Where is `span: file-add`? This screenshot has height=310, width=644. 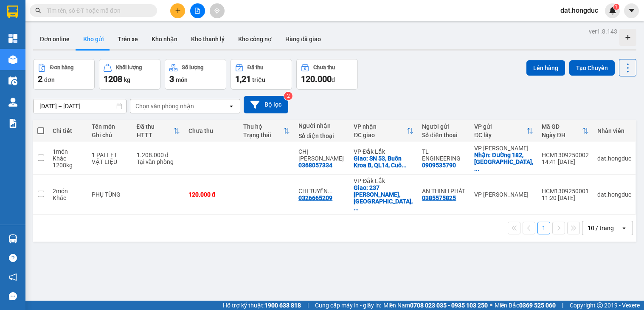 span: file-add is located at coordinates (197, 10).